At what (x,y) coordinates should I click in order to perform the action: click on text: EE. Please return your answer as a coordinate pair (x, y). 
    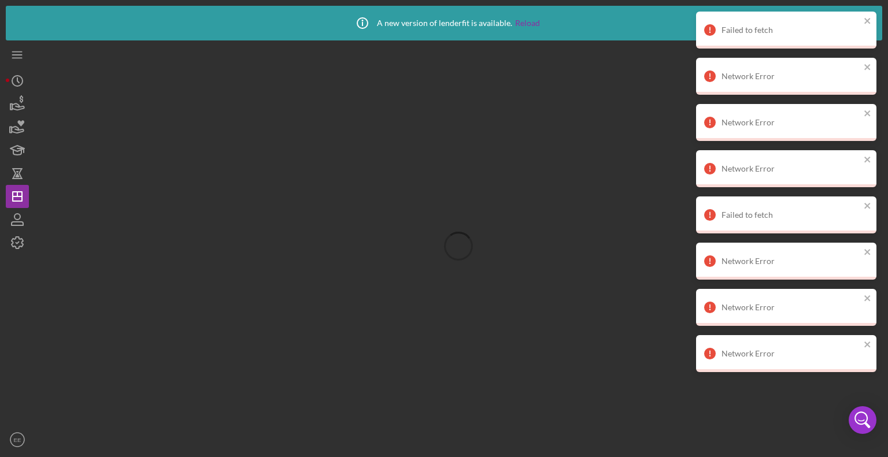
    Looking at the image, I should click on (17, 440).